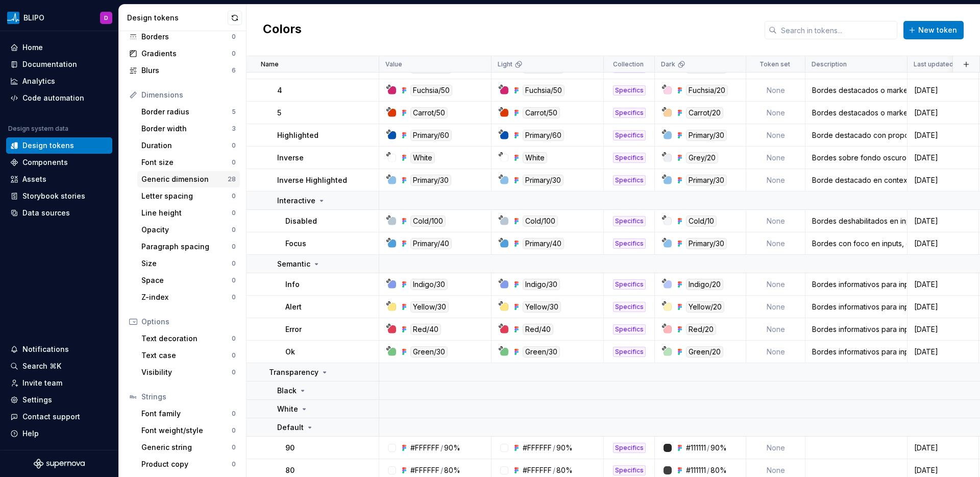 This screenshot has width=980, height=477. Describe the element at coordinates (186, 196) in the screenshot. I see `div: Letter spacing` at that location.